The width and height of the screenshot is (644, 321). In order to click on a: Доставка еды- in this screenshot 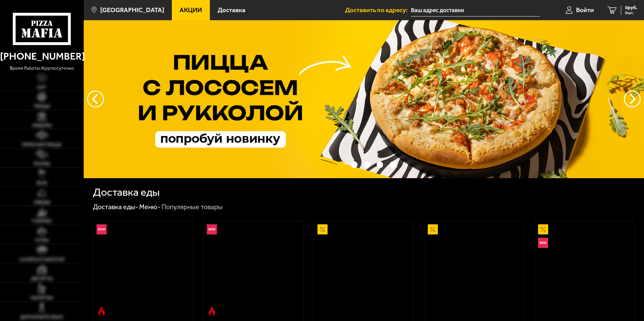, I will do `click(115, 207)`.